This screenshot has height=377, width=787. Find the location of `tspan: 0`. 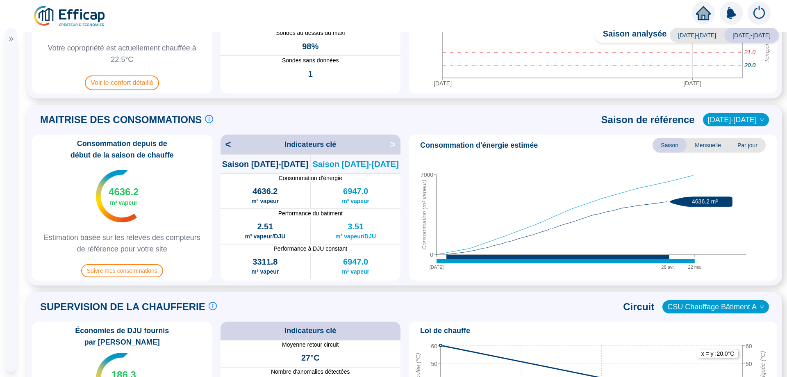

tspan: 0 is located at coordinates (431, 254).